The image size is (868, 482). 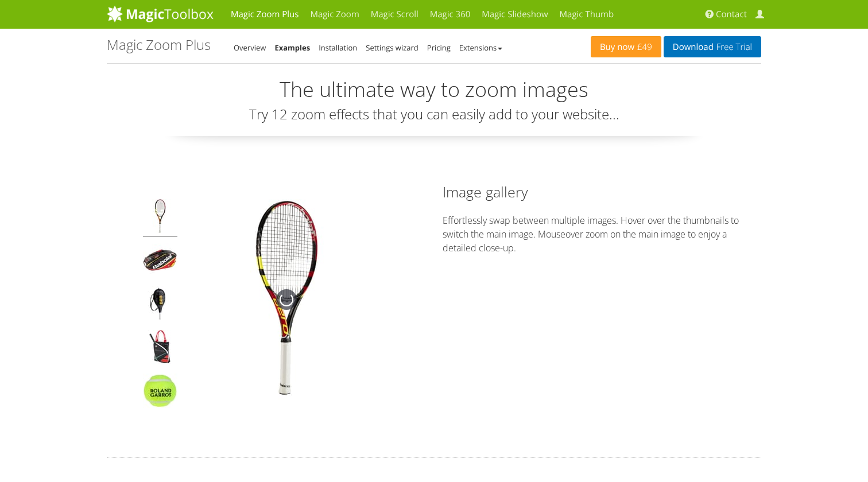 What do you see at coordinates (249, 47) in the screenshot?
I see `a: Overview` at bounding box center [249, 47].